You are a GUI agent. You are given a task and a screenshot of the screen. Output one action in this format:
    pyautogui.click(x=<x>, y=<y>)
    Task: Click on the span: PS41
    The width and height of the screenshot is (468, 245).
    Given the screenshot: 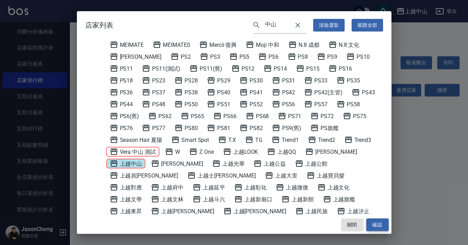 What is the action you would take?
    pyautogui.click(x=251, y=92)
    